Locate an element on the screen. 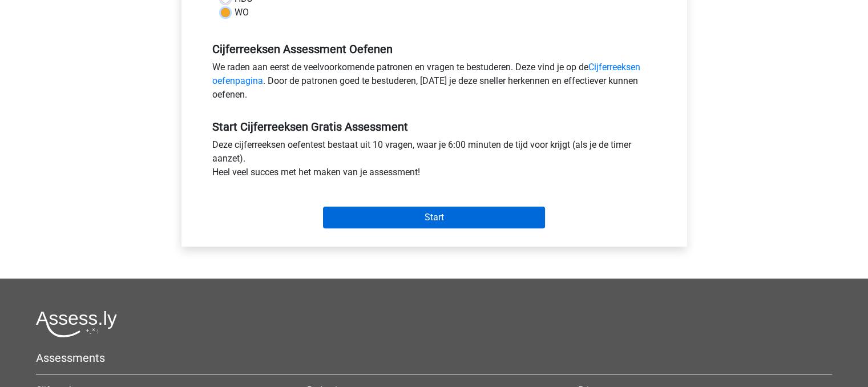 This screenshot has height=387, width=868. div: Deze cijferreeksen oefentest bestaat uit 10 vragen, waar je 6:00 minuten de tijd voor krijgt (als... is located at coordinates (434, 161).